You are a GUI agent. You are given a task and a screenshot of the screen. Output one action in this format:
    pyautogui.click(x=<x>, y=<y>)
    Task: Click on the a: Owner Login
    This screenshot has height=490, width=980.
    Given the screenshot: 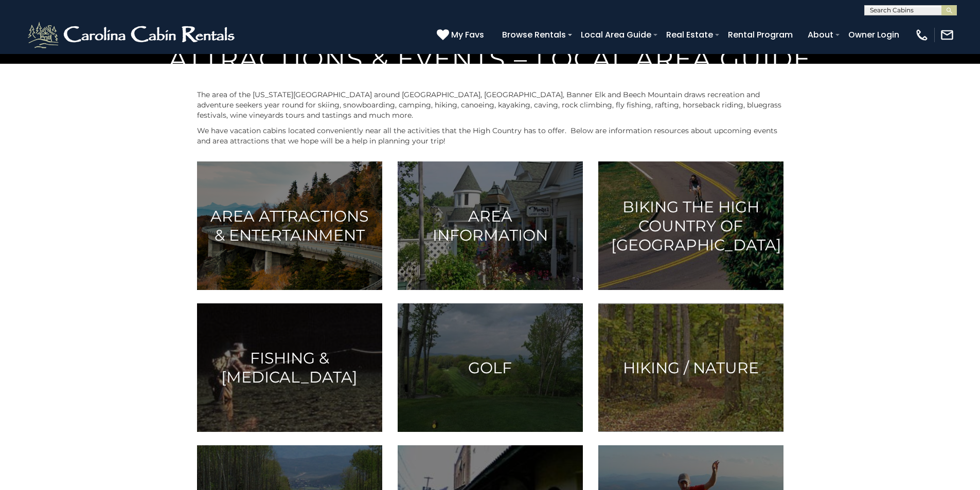 What is the action you would take?
    pyautogui.click(x=873, y=34)
    